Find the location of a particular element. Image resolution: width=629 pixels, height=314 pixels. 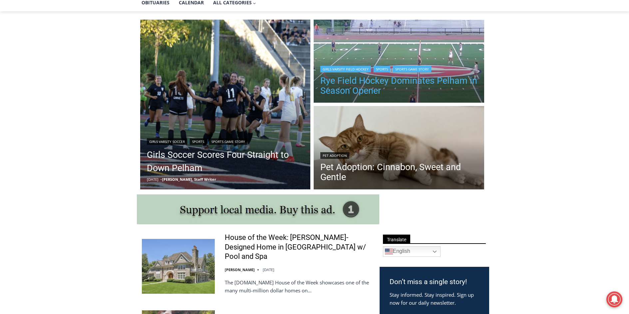

a: Read More Rye Field Hockey Dominates Pelham in Season Opener is located at coordinates (399, 62).